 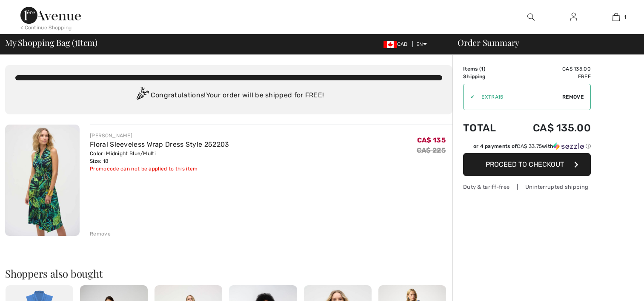 I want to click on div: or 4 payments of with, so click(x=532, y=146).